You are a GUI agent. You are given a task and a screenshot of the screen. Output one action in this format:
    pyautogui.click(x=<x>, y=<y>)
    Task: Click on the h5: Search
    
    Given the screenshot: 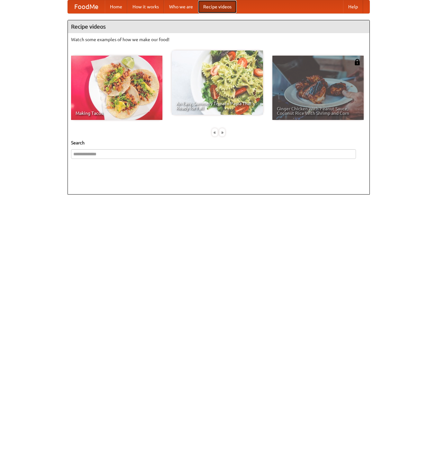 What is the action you would take?
    pyautogui.click(x=218, y=143)
    